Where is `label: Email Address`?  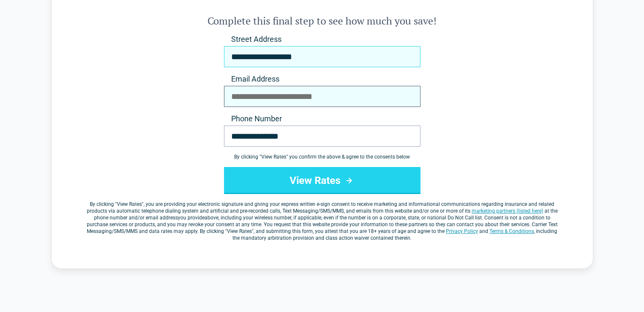
label: Email Address is located at coordinates (322, 79).